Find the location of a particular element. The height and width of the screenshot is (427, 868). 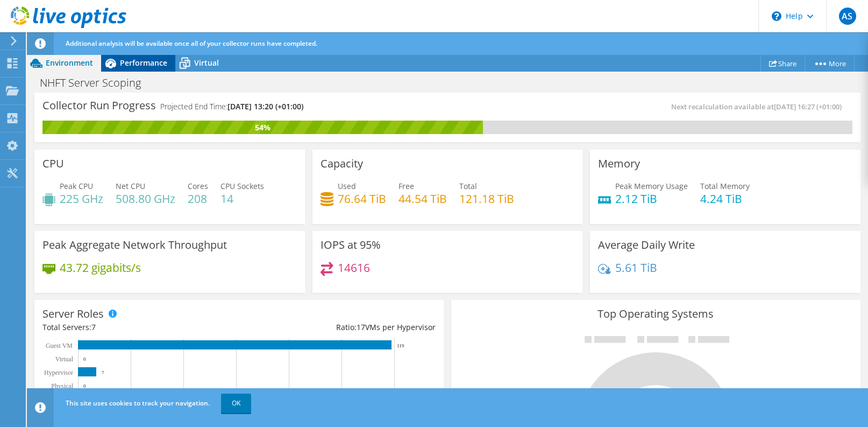

h4: 225 GHz is located at coordinates (81, 199).